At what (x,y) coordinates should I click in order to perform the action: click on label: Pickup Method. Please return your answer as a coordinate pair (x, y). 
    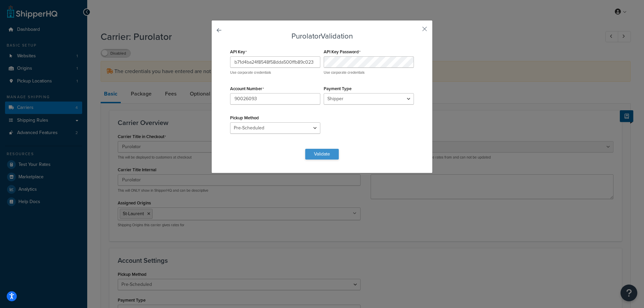
    Looking at the image, I should click on (245, 117).